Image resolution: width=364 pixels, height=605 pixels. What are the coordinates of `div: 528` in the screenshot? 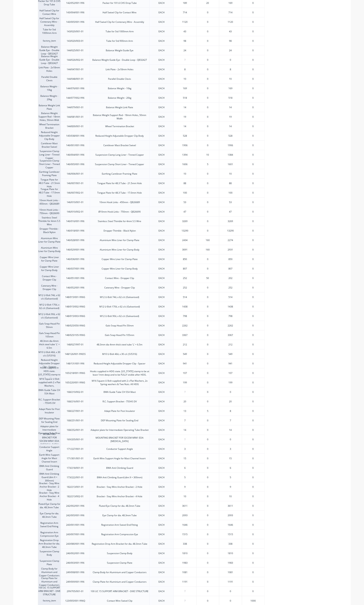 It's located at (185, 136).